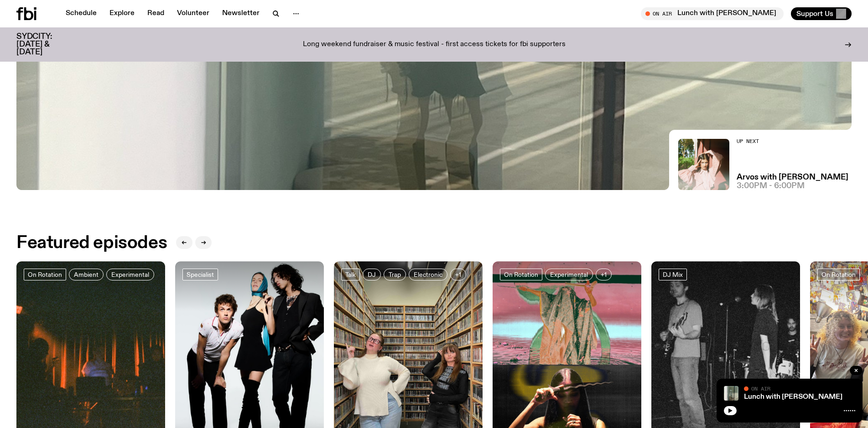  I want to click on a: Read, so click(155, 13).